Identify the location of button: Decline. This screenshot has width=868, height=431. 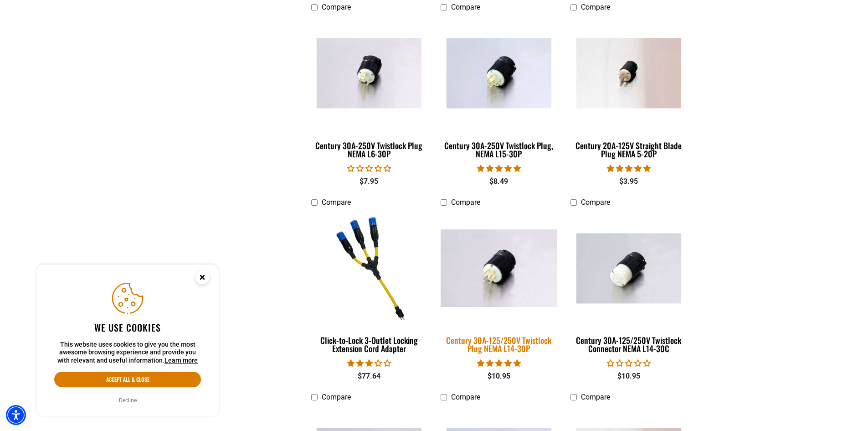
(127, 400).